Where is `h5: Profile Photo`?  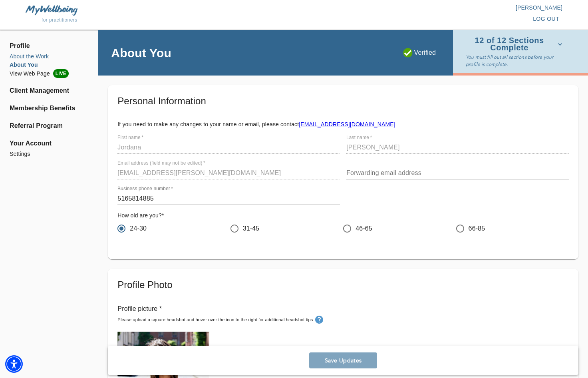 h5: Profile Photo is located at coordinates (343, 284).